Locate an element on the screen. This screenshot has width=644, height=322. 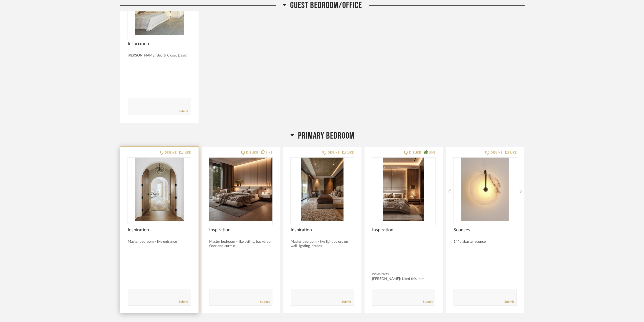
div: Master bedroom - like entrance is located at coordinates (159, 242).